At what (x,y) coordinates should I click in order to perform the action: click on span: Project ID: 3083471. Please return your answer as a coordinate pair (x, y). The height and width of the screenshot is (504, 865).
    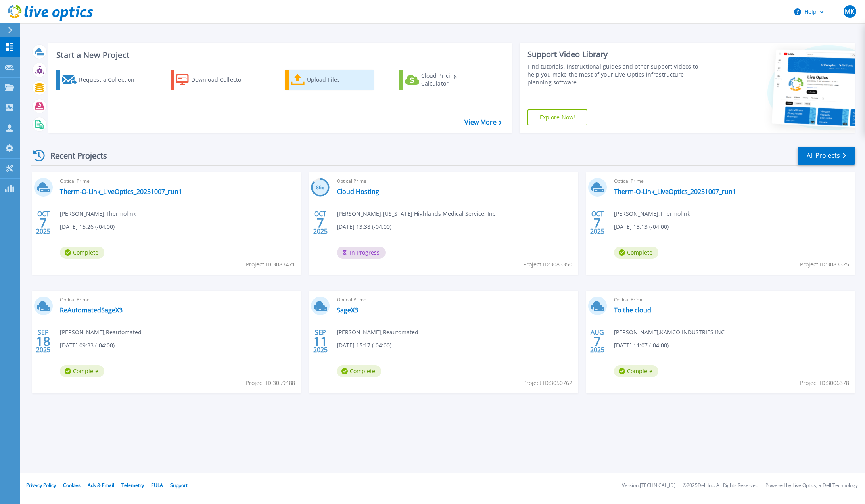
    Looking at the image, I should click on (271, 265).